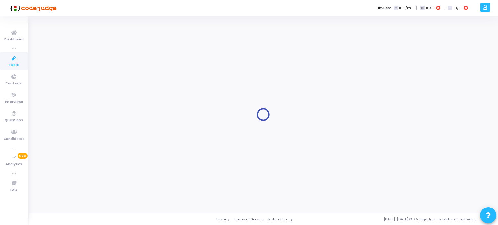 This screenshot has width=498, height=225. Describe the element at coordinates (14, 65) in the screenshot. I see `span: Tests` at that location.